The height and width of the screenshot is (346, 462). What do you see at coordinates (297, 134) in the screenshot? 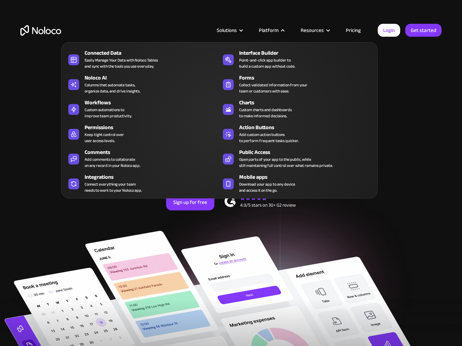
I see `a: Action ButtonsAdd custom action buttonsto perform frequent tasks quicker.` at bounding box center [297, 134].